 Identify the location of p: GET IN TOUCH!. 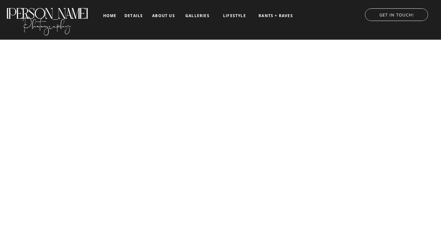
(396, 14).